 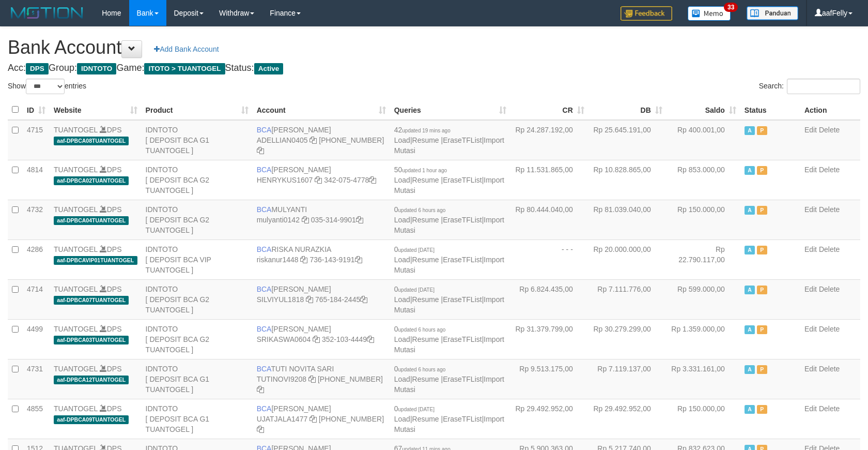 I want to click on td: Rp 400.001,00, so click(x=703, y=140).